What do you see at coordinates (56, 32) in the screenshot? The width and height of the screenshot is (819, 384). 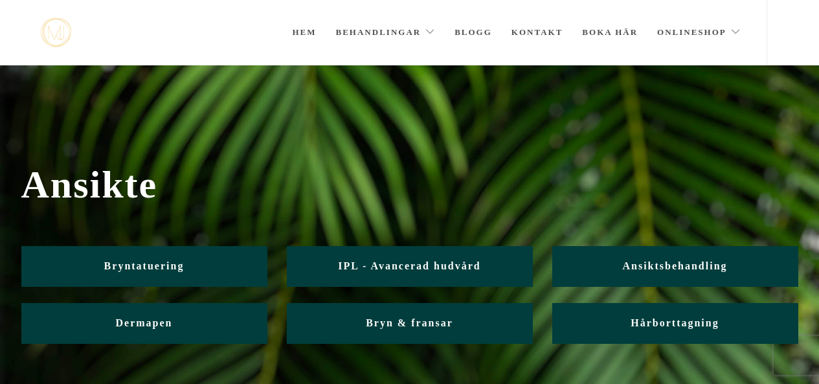 I see `img: mjstudio` at bounding box center [56, 32].